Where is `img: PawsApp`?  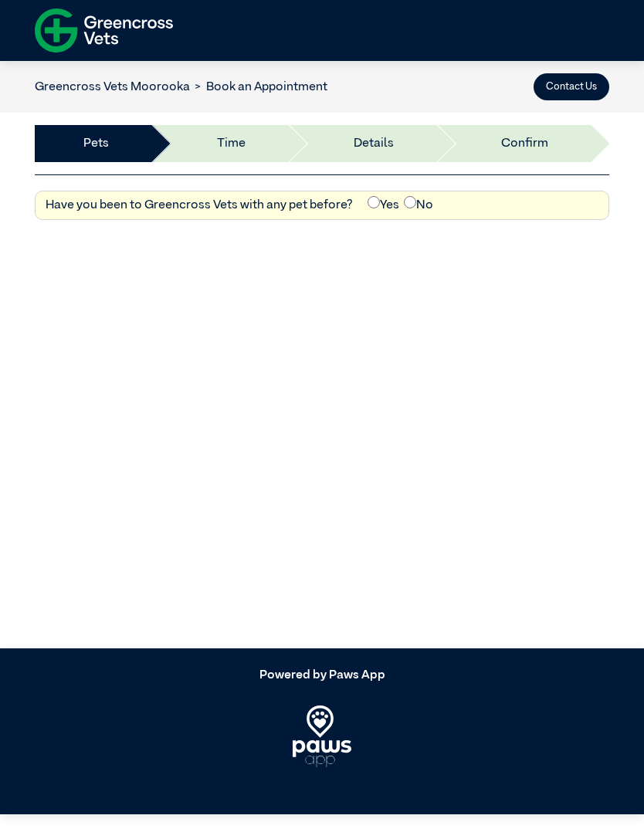
img: PawsApp is located at coordinates (322, 736).